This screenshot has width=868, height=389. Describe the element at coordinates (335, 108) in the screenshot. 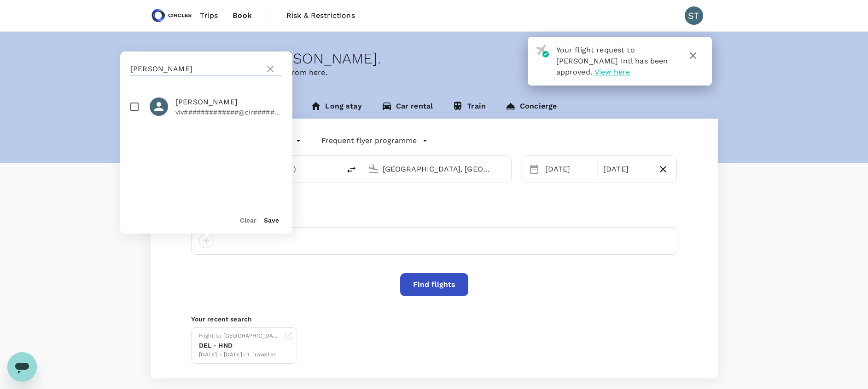

I see `a: Long stay` at that location.